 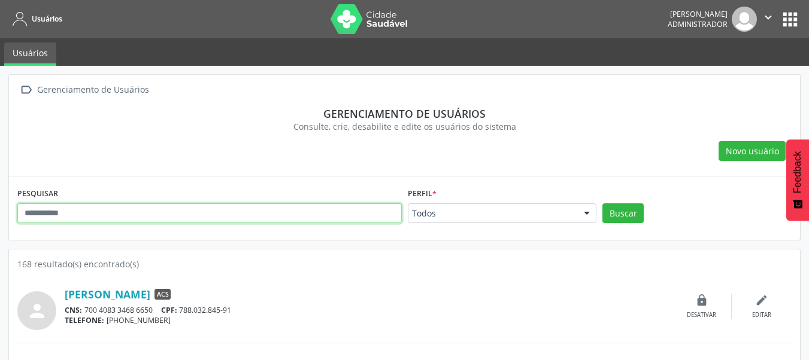 I want to click on span: ACS, so click(x=162, y=295).